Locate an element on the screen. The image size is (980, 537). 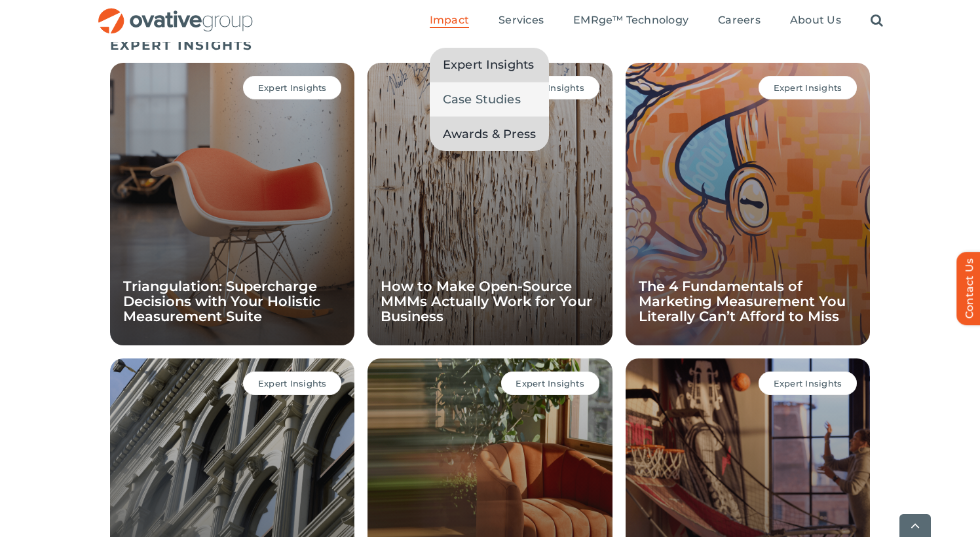
span: About Us is located at coordinates (815, 20).